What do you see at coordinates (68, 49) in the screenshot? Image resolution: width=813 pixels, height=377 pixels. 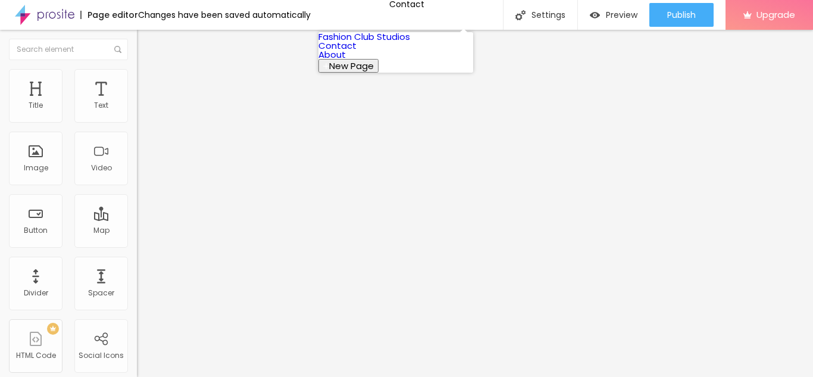 I see `input: Search element` at bounding box center [68, 49].